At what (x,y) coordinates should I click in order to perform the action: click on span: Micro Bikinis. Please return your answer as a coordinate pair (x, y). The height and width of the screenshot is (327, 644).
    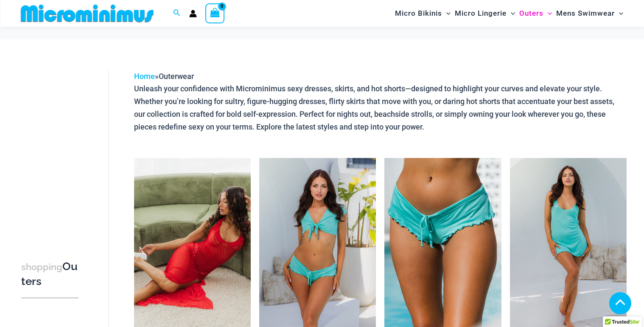
    Looking at the image, I should click on (418, 13).